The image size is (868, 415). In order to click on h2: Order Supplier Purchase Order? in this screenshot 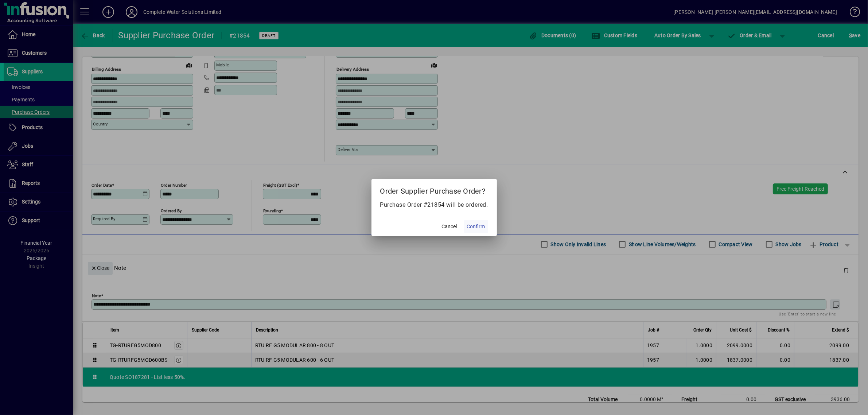, I will do `click(434, 190)`.